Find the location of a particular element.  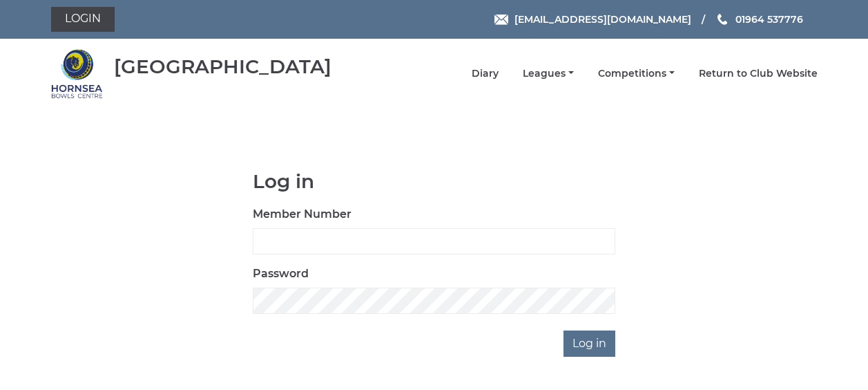

a: Login is located at coordinates (83, 19).